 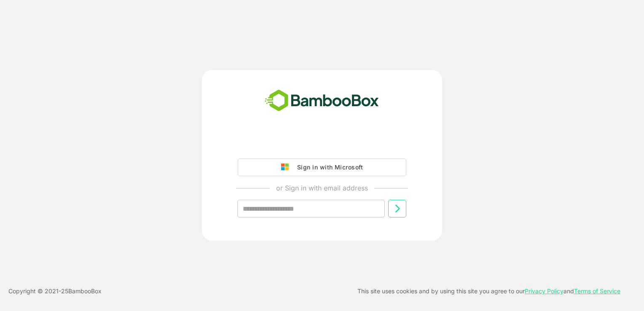 What do you see at coordinates (544, 291) in the screenshot?
I see `a: Privacy Policy` at bounding box center [544, 291].